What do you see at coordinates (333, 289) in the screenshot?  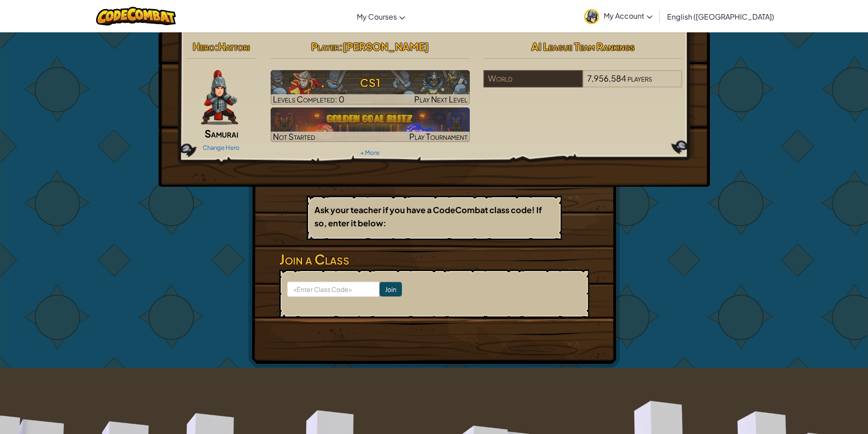 I see `input: <Enter Class Code>` at bounding box center [333, 289].